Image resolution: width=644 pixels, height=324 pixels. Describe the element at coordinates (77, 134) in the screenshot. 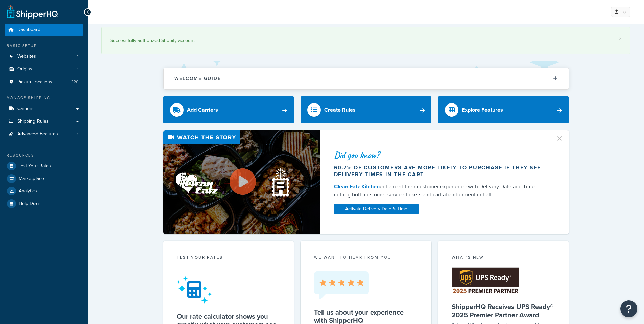

I see `span: 3` at that location.